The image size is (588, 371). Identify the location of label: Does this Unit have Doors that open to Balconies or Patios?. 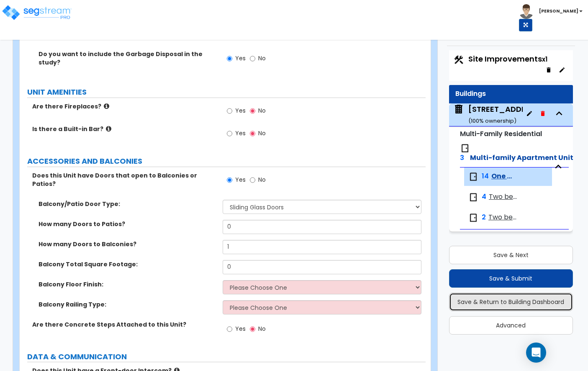
(124, 179).